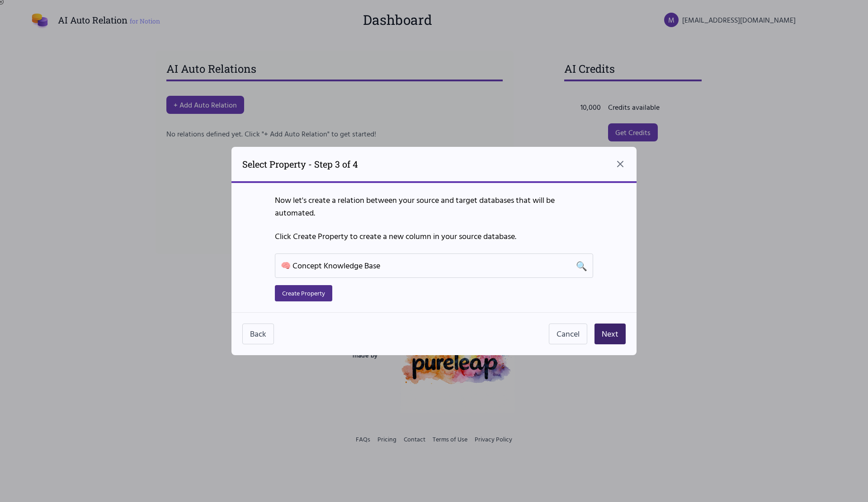 This screenshot has width=868, height=502. Describe the element at coordinates (609, 334) in the screenshot. I see `button: Next` at that location.